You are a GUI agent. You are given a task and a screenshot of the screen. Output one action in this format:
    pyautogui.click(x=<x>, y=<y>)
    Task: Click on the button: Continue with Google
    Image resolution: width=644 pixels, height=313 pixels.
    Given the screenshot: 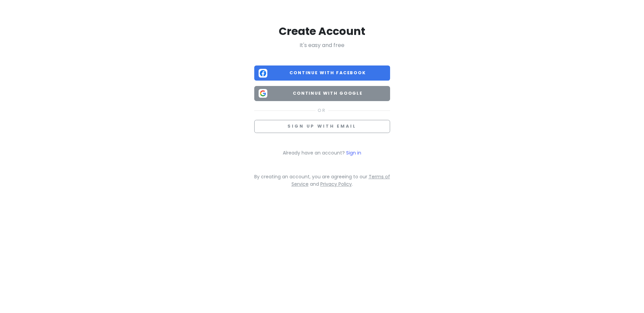 What is the action you would take?
    pyautogui.click(x=322, y=93)
    